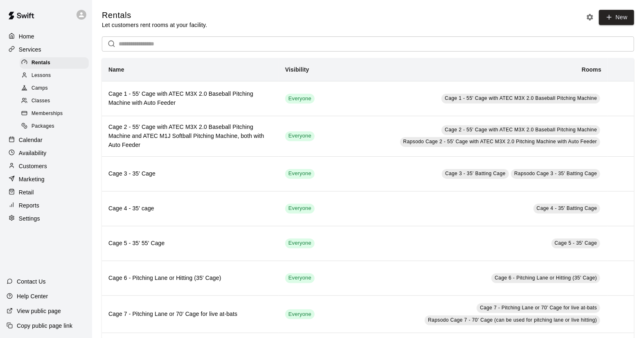 The height and width of the screenshot is (338, 644). I want to click on h6: Cage 2 - 55' Cage with ATEC M3X 2.0 Baseball Pitching Machine and ATEC M1J Softball Pitching Mach..., so click(190, 136).